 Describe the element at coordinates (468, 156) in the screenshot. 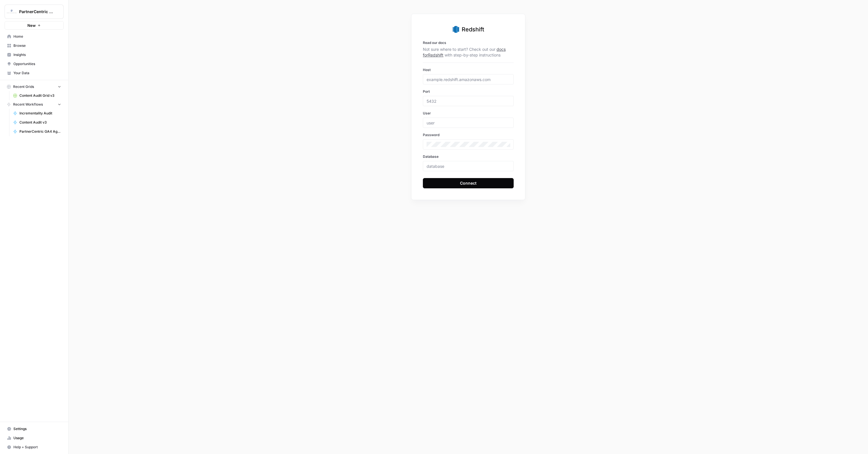

I see `label: Database` at that location.